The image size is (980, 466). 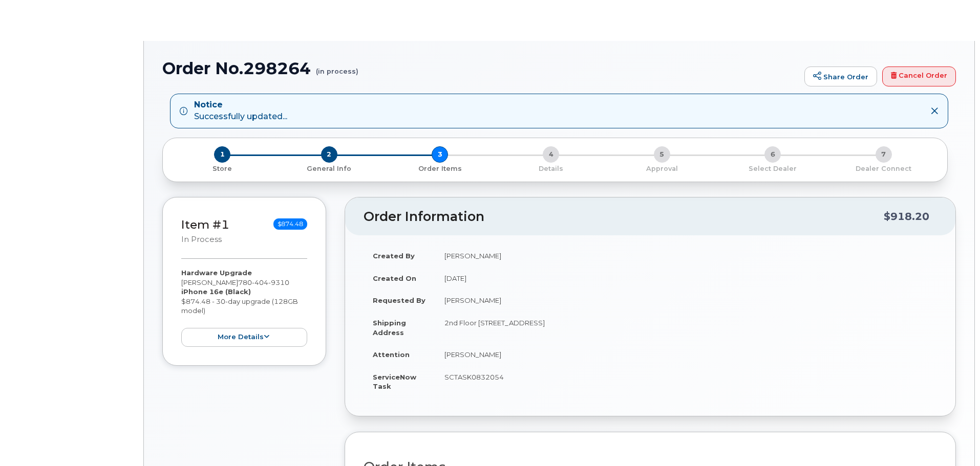 I want to click on span: 9310, so click(x=279, y=282).